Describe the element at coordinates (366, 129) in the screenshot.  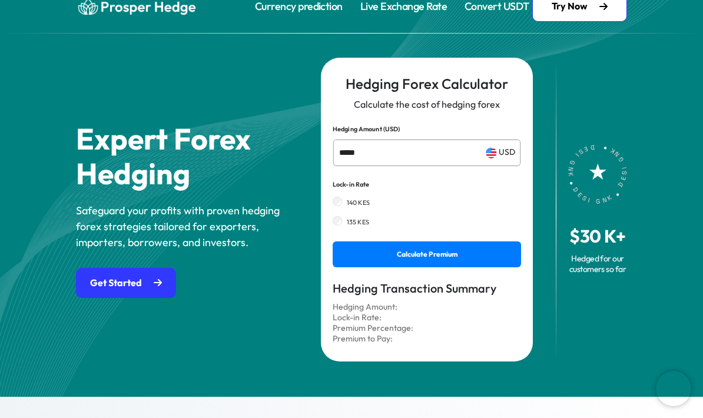
I see `label: Hedging Amount (USD)` at that location.